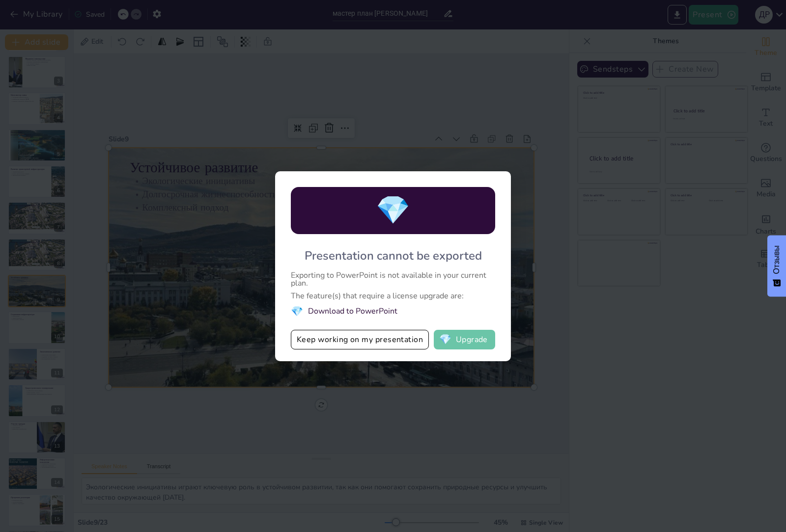 Image resolution: width=786 pixels, height=532 pixels. What do you see at coordinates (464, 340) in the screenshot?
I see `button: diamondUpgrade` at bounding box center [464, 340].